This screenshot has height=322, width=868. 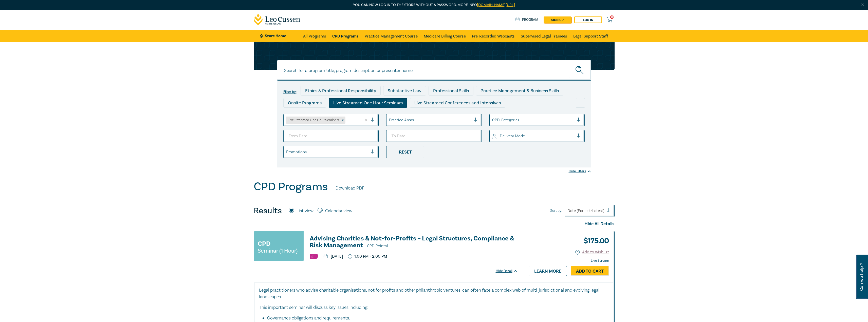 I want to click on img: Substantive Law, so click(x=314, y=256).